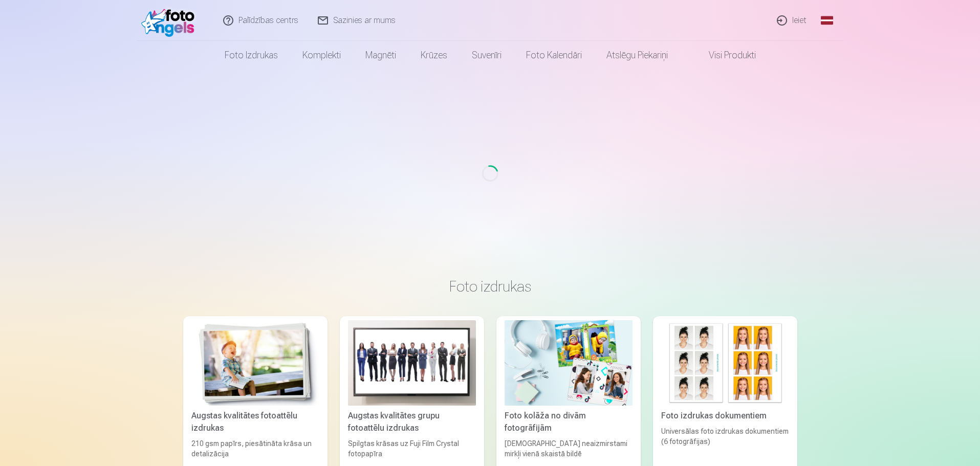 The image size is (980, 466). Describe the element at coordinates (321, 55) in the screenshot. I see `a: Komplekti` at that location.